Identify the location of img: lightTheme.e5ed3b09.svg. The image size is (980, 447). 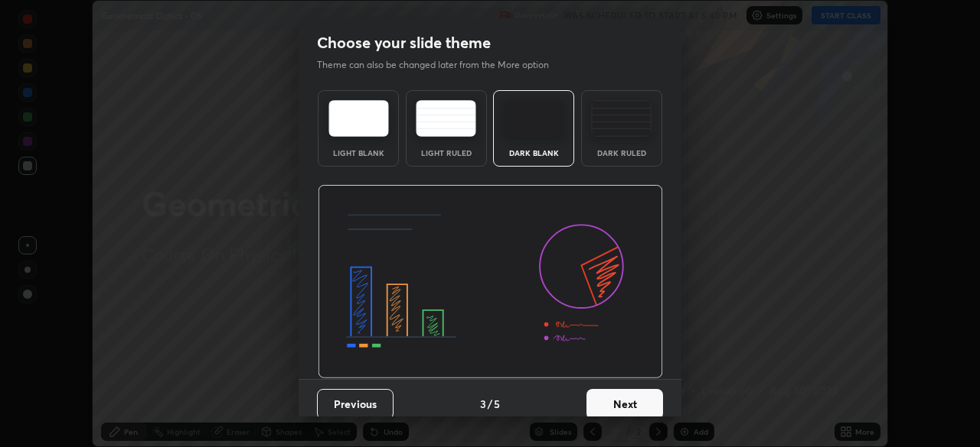
(358, 119).